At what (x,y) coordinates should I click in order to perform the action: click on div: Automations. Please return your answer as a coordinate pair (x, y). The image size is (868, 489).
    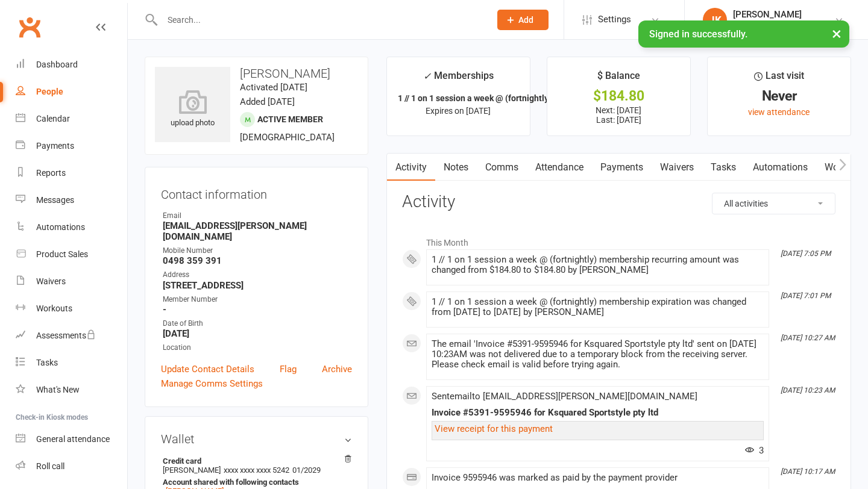
    Looking at the image, I should click on (60, 227).